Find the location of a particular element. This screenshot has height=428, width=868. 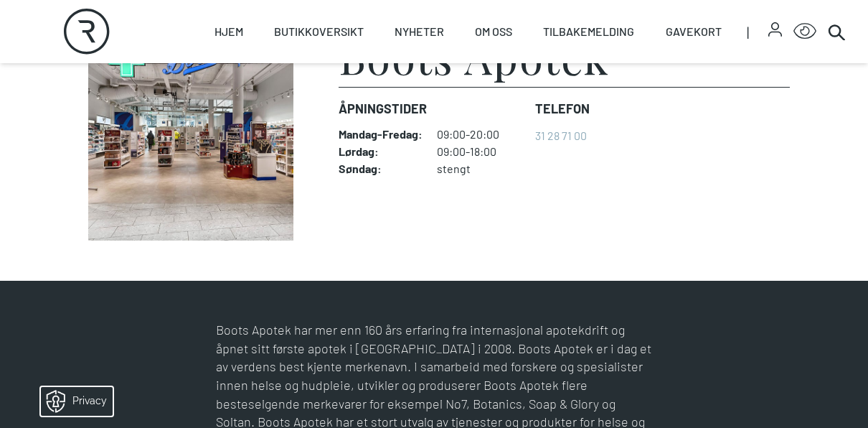

dd: 09:00-18:00 is located at coordinates (480, 151).